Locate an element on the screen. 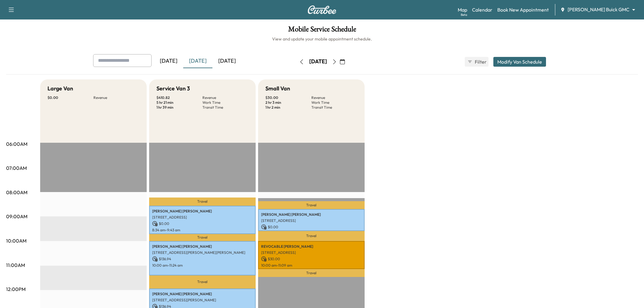 The image size is (644, 308). p: 10:00AM is located at coordinates (16, 241).